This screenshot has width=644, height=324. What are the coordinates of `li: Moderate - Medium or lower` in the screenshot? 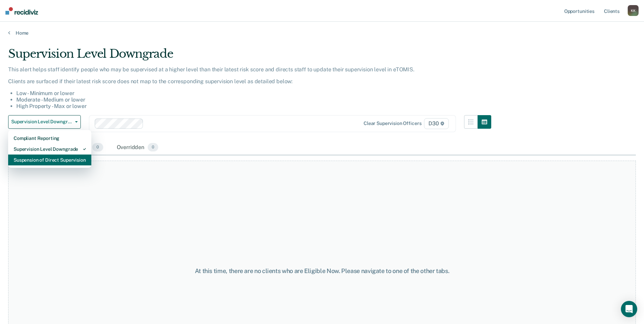 It's located at (253, 99).